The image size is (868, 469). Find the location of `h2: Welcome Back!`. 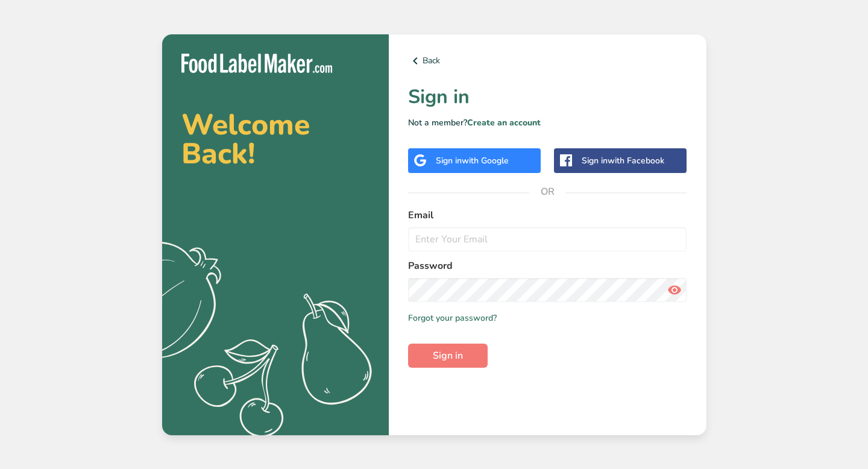

h2: Welcome Back! is located at coordinates (275, 139).